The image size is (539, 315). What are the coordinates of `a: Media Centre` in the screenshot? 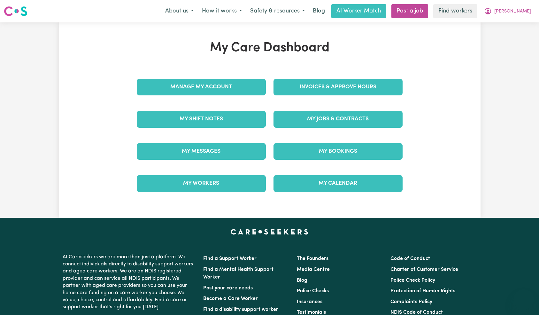 It's located at (313, 269).